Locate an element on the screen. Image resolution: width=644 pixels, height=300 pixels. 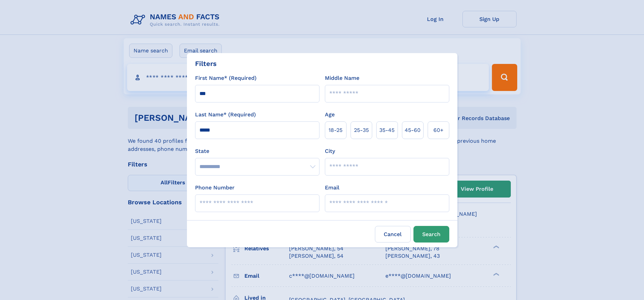
span: 25‑35 is located at coordinates (362, 130).